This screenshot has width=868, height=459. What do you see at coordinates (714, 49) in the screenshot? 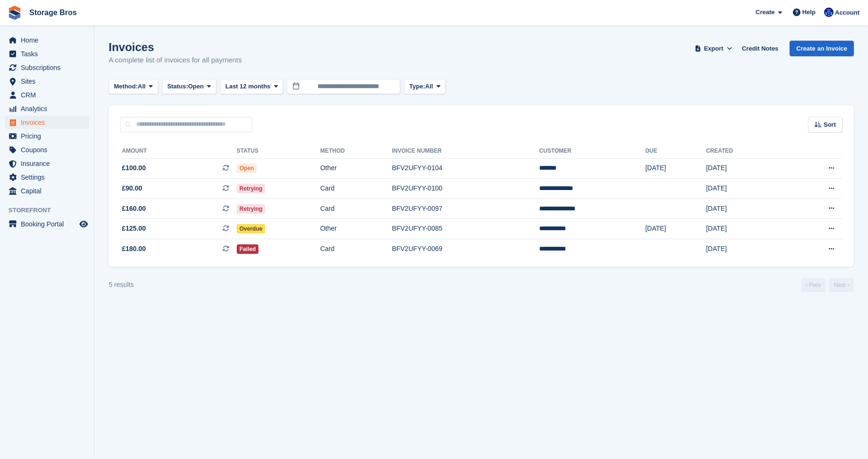
I see `span: Export` at bounding box center [714, 49].